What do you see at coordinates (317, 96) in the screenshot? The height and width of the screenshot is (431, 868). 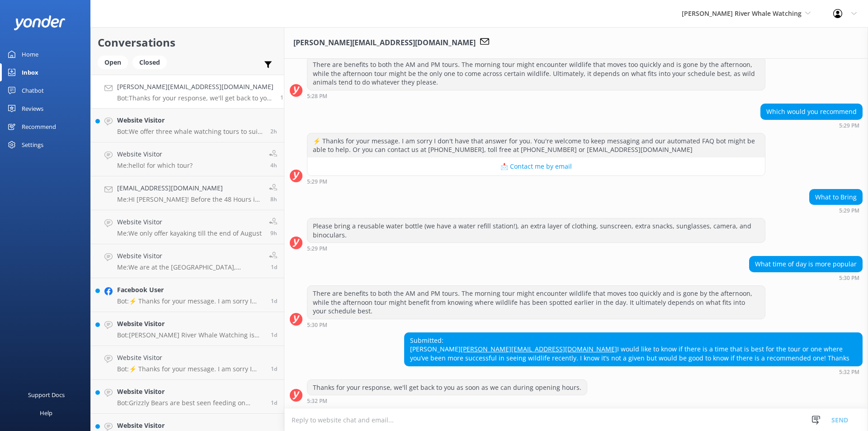 I see `strong: 5:28 PM` at bounding box center [317, 96].